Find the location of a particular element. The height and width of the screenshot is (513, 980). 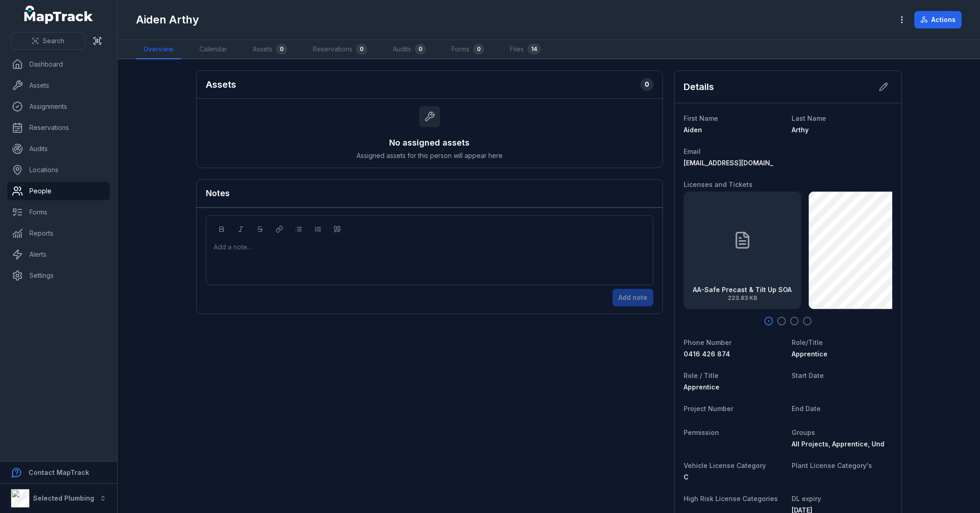

span: 0416 426 874 is located at coordinates (707, 354).